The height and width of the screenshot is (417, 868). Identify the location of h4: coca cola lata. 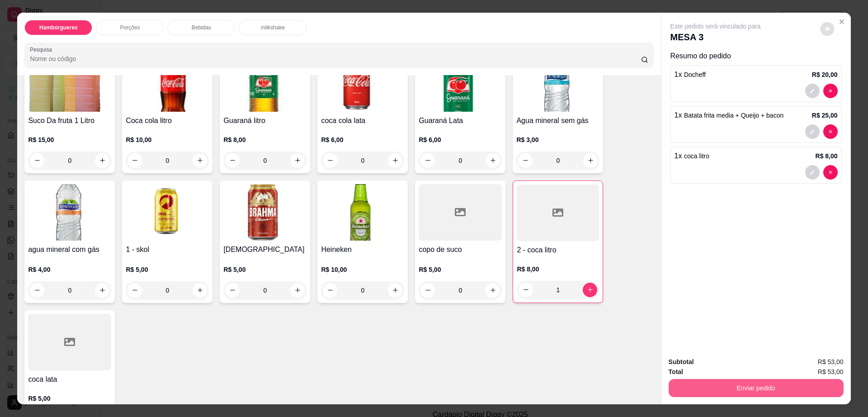
(363, 121).